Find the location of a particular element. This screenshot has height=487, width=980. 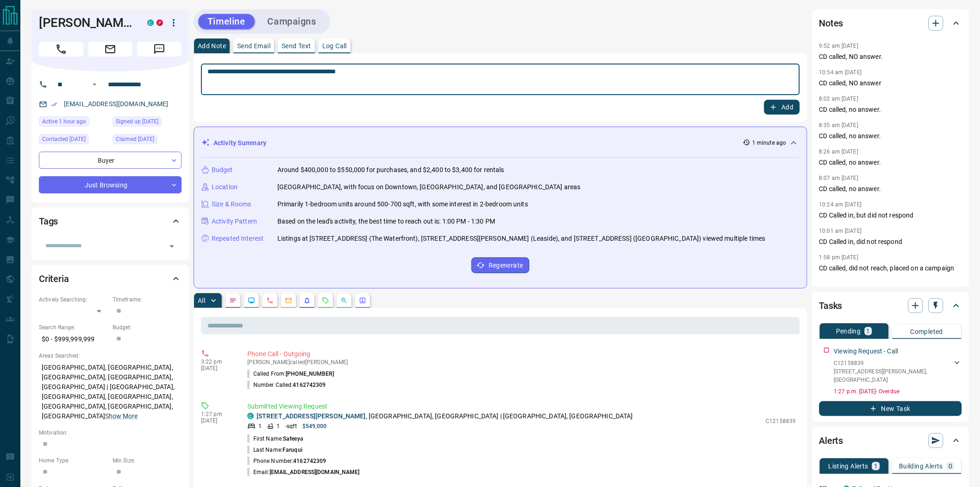

button: Timeline is located at coordinates (227, 21).